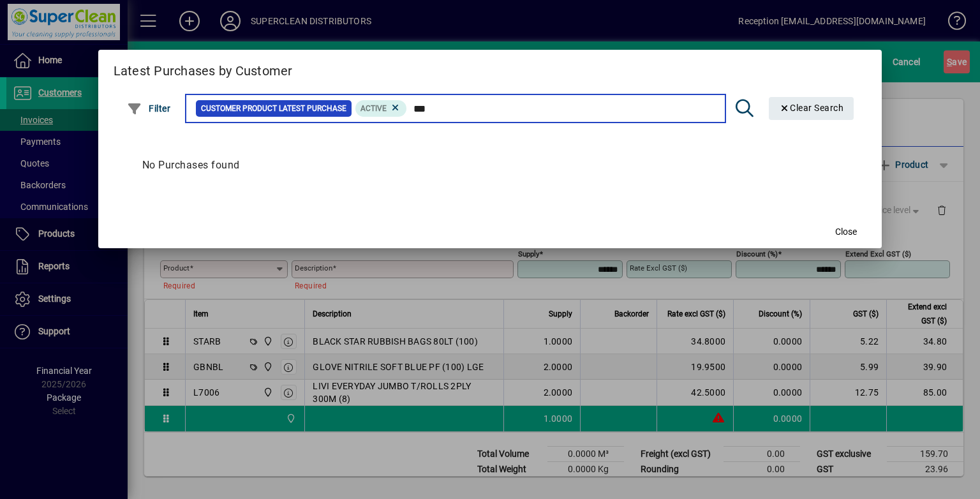 This screenshot has width=980, height=499. What do you see at coordinates (490, 68) in the screenshot?
I see `h2: Latest Purchases by Customer` at bounding box center [490, 68].